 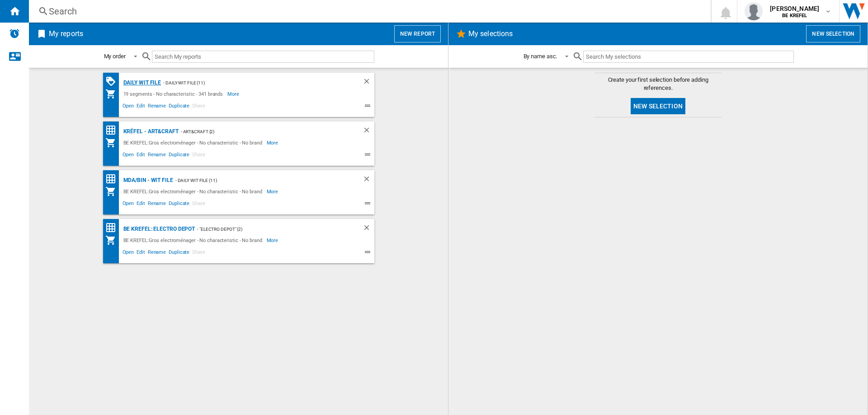 What do you see at coordinates (490, 33) in the screenshot?
I see `h2: My selections` at bounding box center [490, 33].